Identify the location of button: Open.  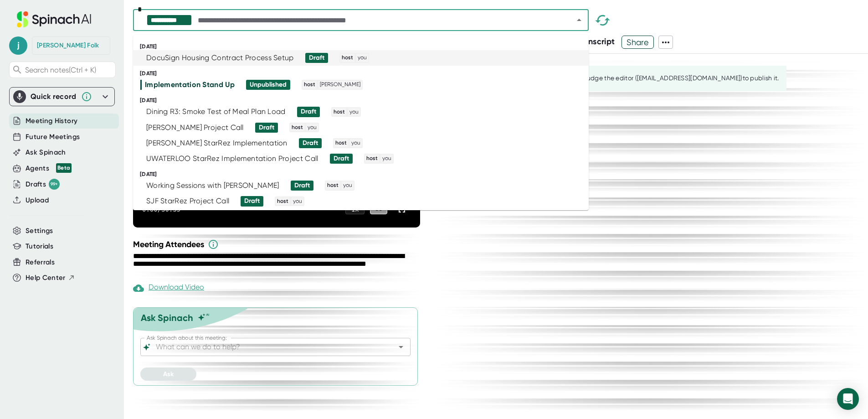
(401, 347).